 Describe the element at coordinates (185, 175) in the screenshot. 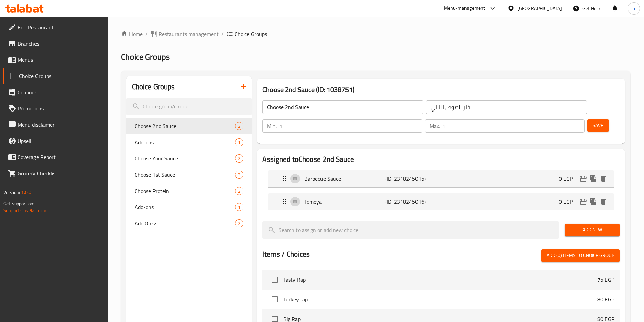

I see `span: Choose 1st Sauce` at that location.